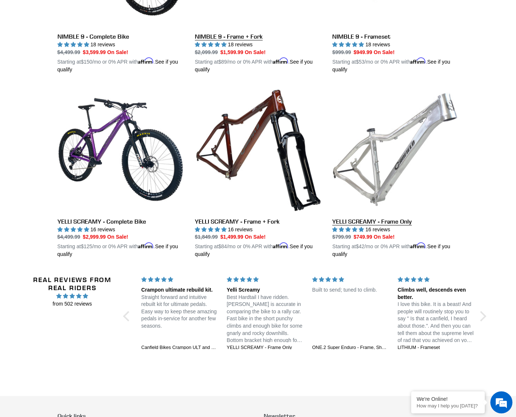 Image resolution: width=516 pixels, height=417 pixels. I want to click on a: YELLI SCREAMY - Frame Only, so click(265, 348).